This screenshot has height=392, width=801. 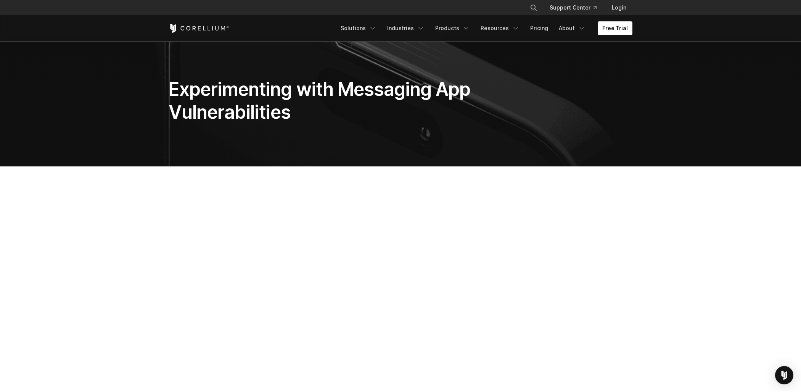 What do you see at coordinates (320, 101) in the screenshot?
I see `h1: Experimenting with Messaging App Vulnerabilities` at bounding box center [320, 101].